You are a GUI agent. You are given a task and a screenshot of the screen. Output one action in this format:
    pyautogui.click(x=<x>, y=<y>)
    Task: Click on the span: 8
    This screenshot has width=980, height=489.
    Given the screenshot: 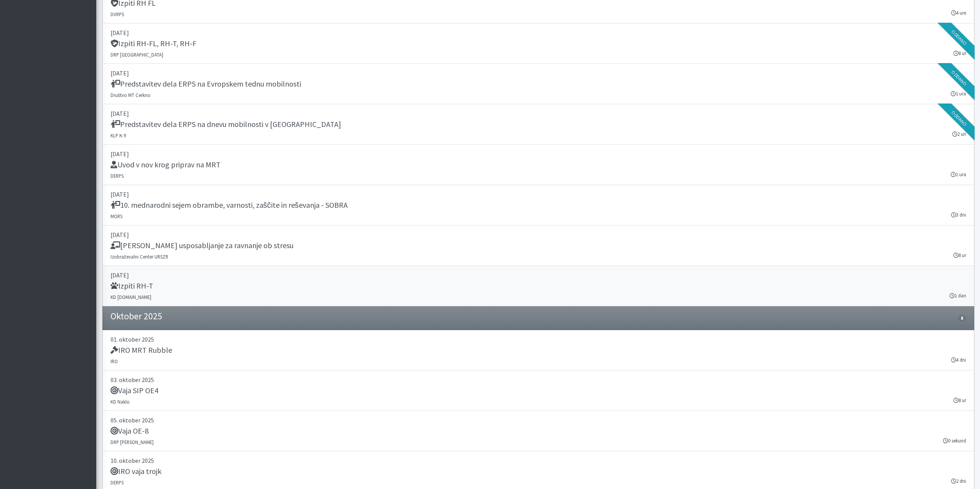 What is the action you would take?
    pyautogui.click(x=962, y=318)
    